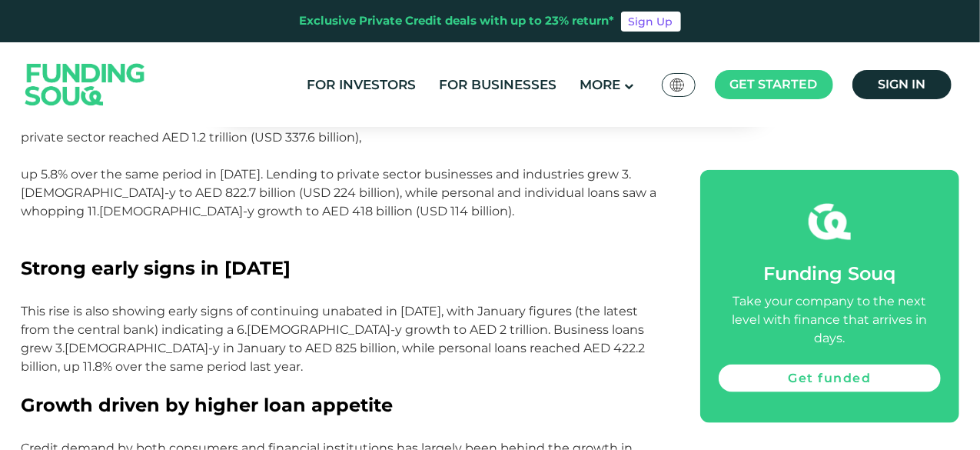 The height and width of the screenshot is (450, 980). What do you see at coordinates (208, 405) in the screenshot?
I see `span: Growth driven by higher loan appetite` at bounding box center [208, 405].